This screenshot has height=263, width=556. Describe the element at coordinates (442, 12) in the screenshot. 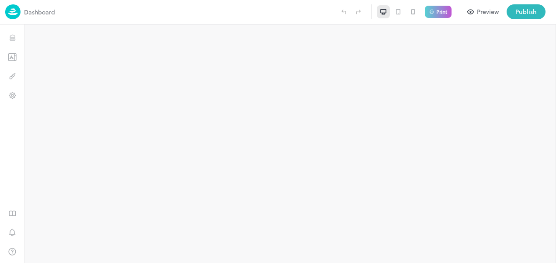

I see `p: Print` at that location.